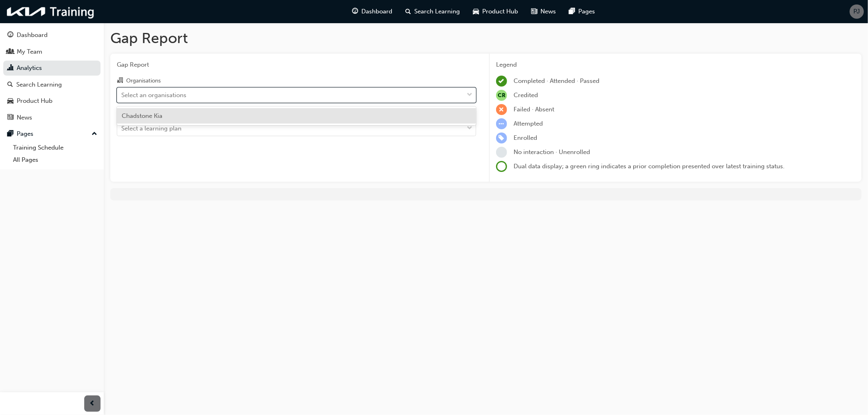  I want to click on span: Product Hub, so click(501, 11).